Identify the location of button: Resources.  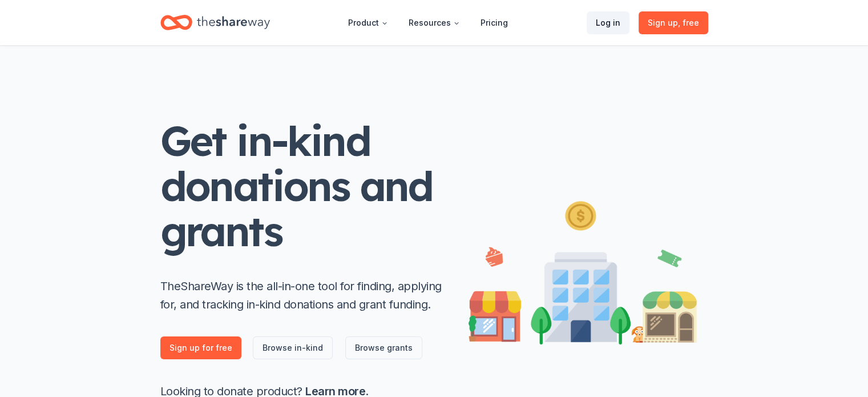
(435, 23).